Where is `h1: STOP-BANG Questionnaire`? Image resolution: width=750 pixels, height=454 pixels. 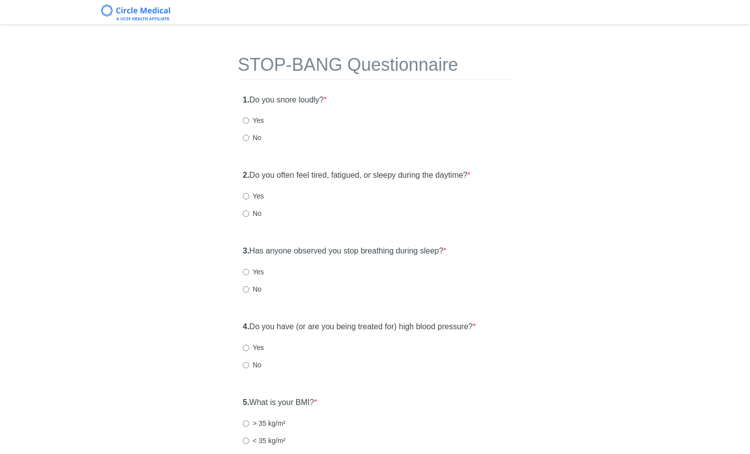 h1: STOP-BANG Questionnaire is located at coordinates (375, 67).